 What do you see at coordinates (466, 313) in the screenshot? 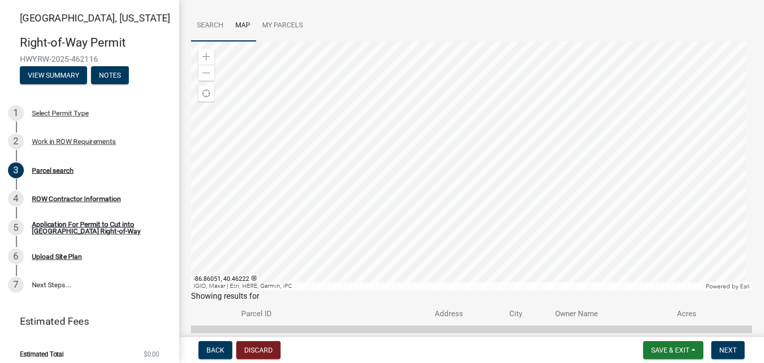
I see `th: Address` at bounding box center [466, 313].